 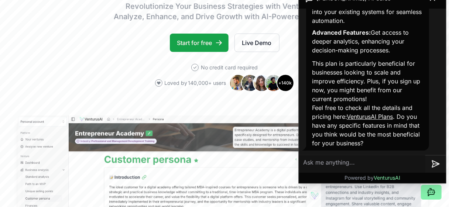 What do you see at coordinates (368, 81) in the screenshot?
I see `p: This plan is particularly beneficial for businesses looking to scale and improve efficiency. Plus...` at bounding box center [368, 81].